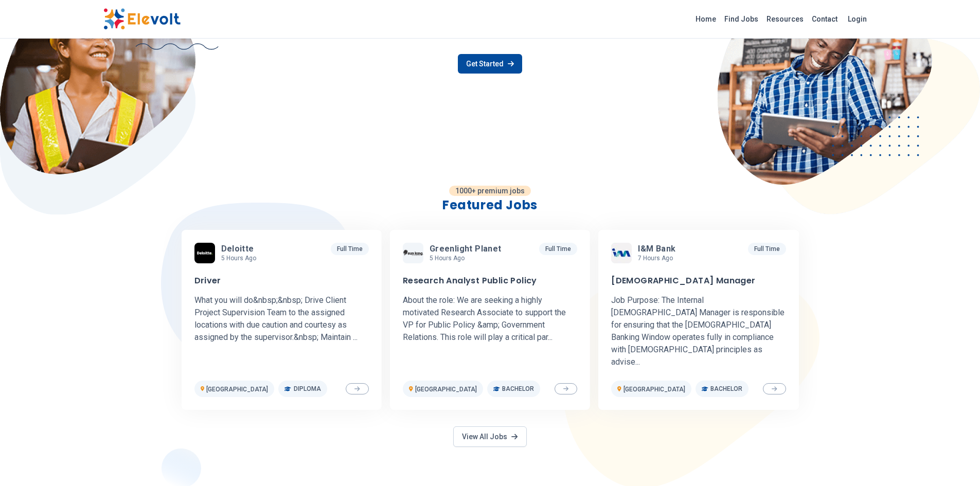 The height and width of the screenshot is (486, 980). Describe the element at coordinates (205, 253) in the screenshot. I see `img: Deloitte` at that location.